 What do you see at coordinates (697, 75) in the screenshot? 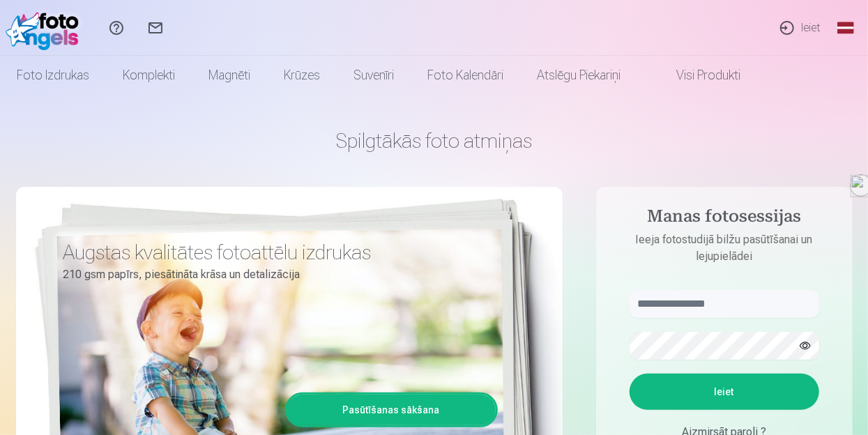
I see `a: Visi produkti` at bounding box center [697, 75].